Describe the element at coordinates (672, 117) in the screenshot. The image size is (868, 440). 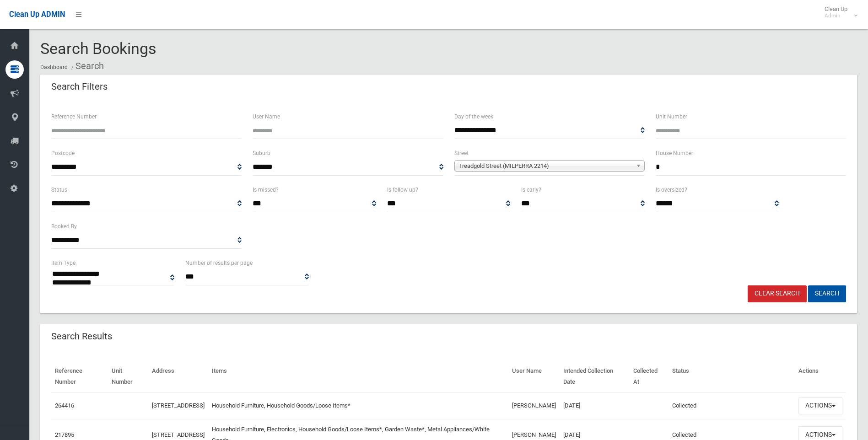
I see `label: Unit Number` at that location.